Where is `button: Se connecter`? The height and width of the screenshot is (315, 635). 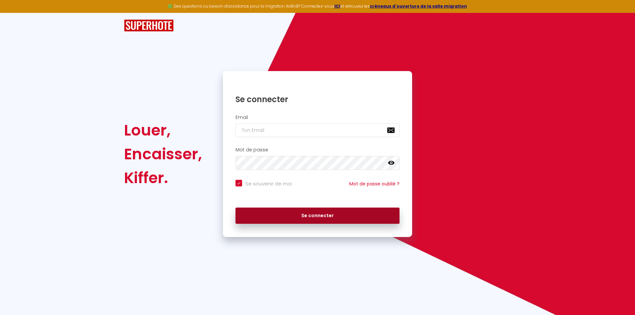
button: Se connecter is located at coordinates (318, 216).